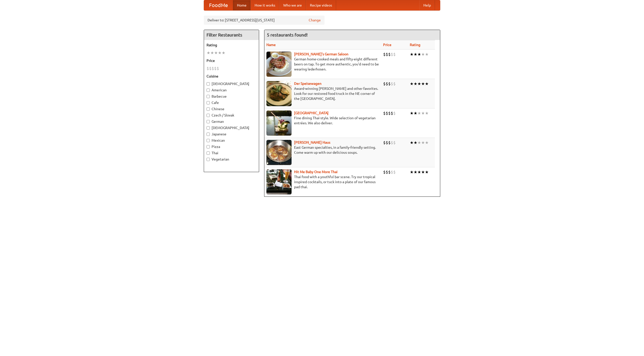  I want to click on h5: Rating, so click(231, 45).